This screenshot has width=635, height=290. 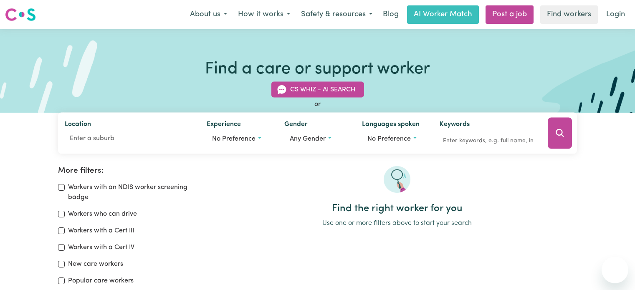 I want to click on label: Workers with a Cert III, so click(x=101, y=231).